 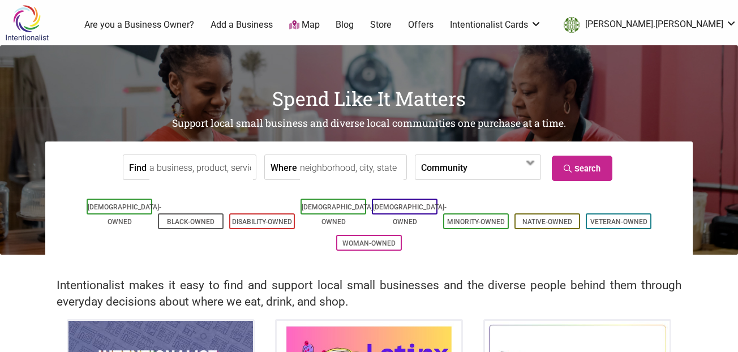 I want to click on a: Are you a Business Owner?, so click(x=139, y=25).